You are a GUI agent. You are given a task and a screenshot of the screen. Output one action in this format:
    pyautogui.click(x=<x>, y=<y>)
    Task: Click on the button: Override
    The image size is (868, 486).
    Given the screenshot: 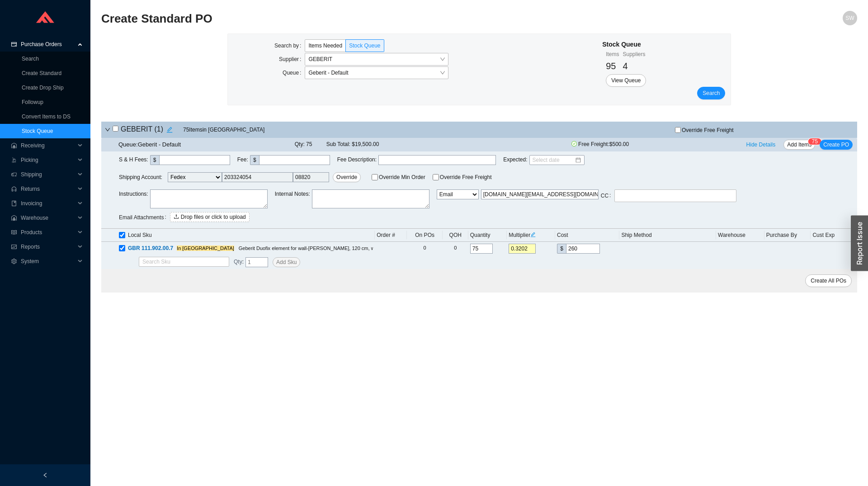 What is the action you would take?
    pyautogui.click(x=347, y=177)
    